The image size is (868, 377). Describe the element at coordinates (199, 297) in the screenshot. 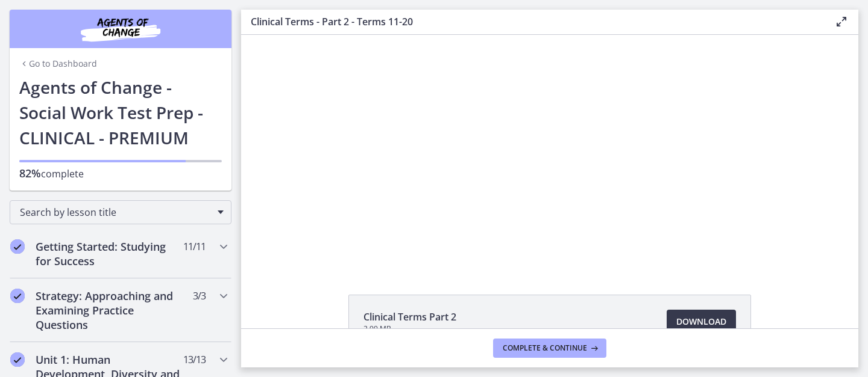

I see `span: 3 / 3` at that location.